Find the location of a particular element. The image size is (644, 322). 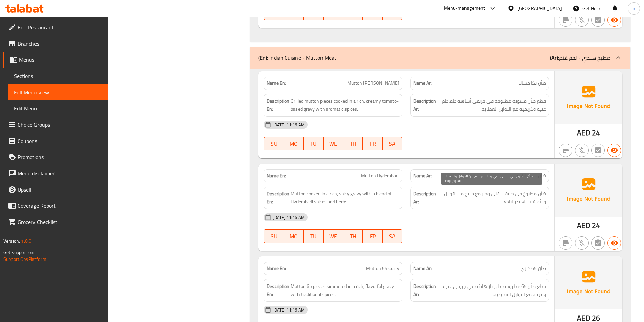

a: Support.OpsPlatform is located at coordinates (25, 259).